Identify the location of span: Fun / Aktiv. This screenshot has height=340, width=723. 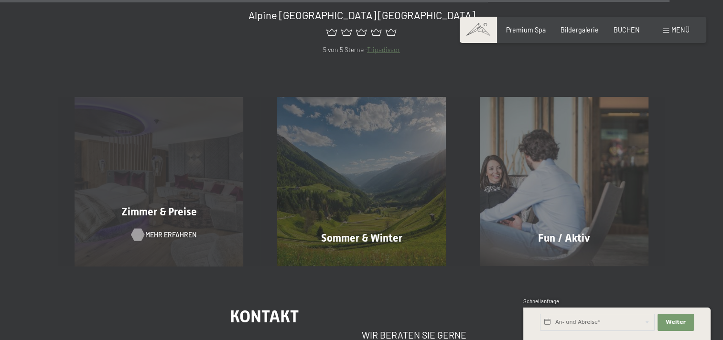
(564, 238).